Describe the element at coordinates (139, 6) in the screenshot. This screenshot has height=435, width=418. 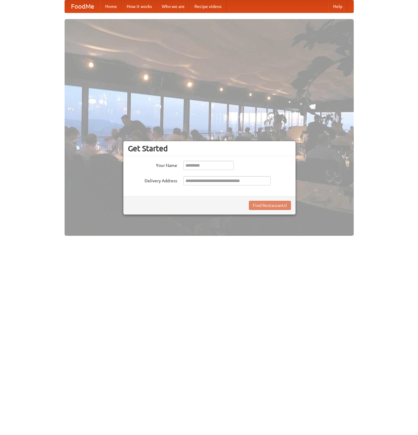
I see `a: How it works` at that location.